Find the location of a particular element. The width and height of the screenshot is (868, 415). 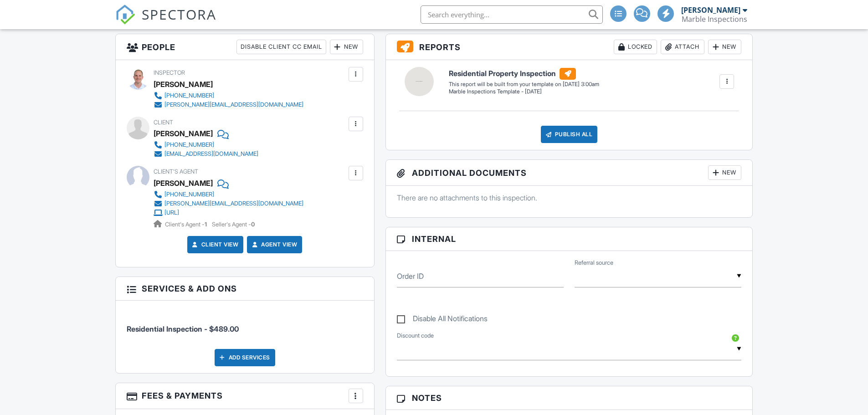

div: Publish All is located at coordinates (569, 135).